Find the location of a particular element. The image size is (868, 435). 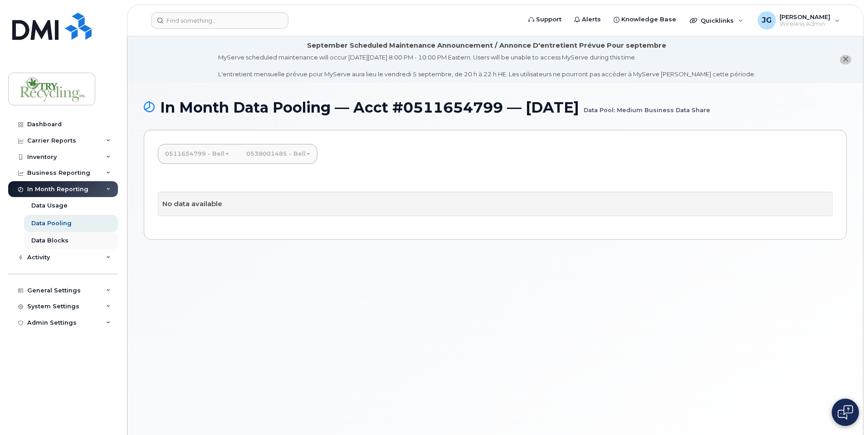

small: Data Pool: Medium Business Data Share is located at coordinates (647, 106).